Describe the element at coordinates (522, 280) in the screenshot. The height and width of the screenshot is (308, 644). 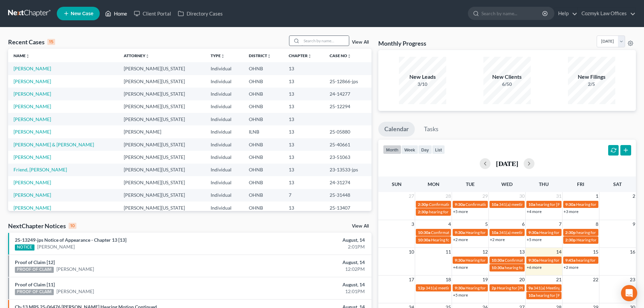
I see `span: 20` at that location.